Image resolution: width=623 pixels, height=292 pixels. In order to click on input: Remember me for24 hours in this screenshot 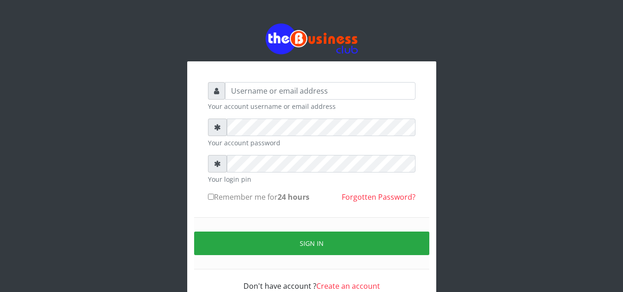, I will do `click(211, 196)`.